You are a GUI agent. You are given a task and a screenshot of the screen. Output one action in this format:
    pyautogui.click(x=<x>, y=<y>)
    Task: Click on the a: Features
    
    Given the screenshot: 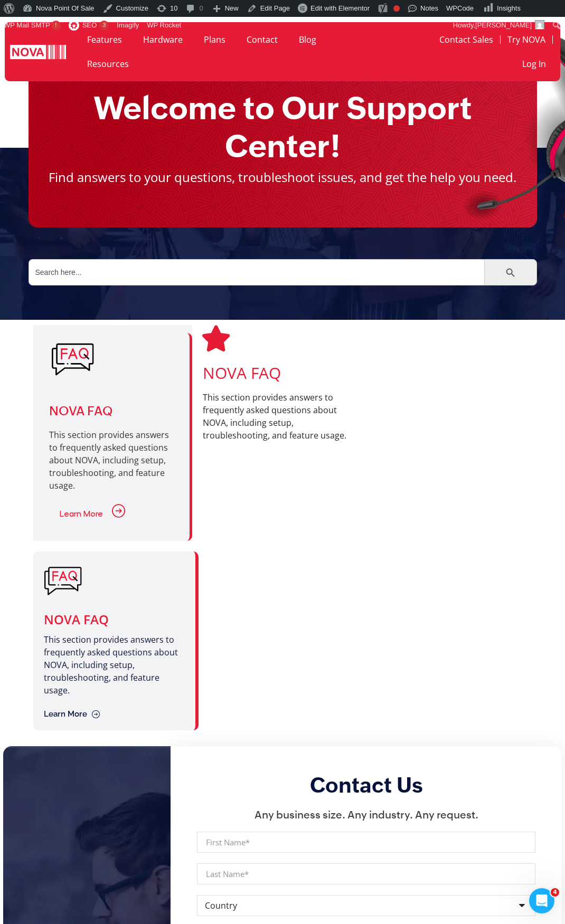 What is the action you would take?
    pyautogui.click(x=104, y=40)
    